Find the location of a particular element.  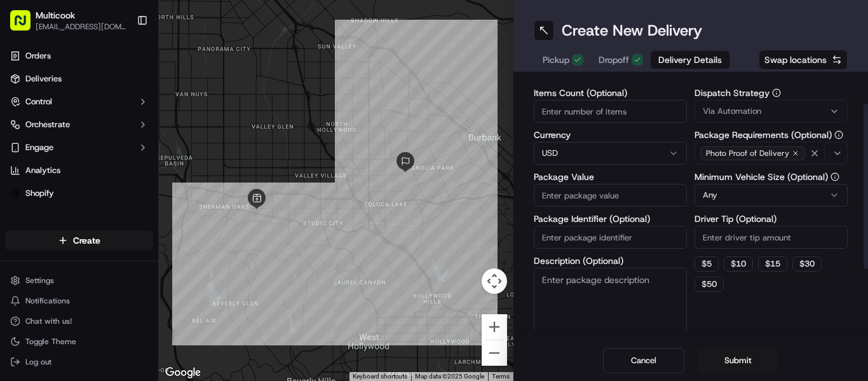

a: 📗Knowledge Base is located at coordinates (55, 290).